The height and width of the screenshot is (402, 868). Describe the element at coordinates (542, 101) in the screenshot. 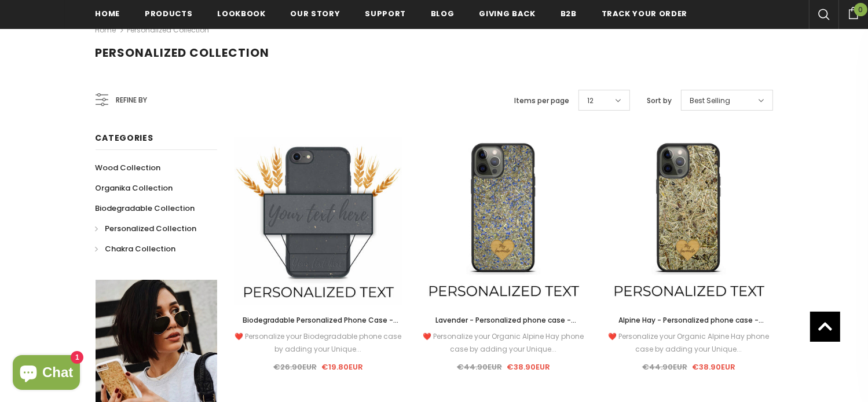

I see `label: Items per page` at that location.